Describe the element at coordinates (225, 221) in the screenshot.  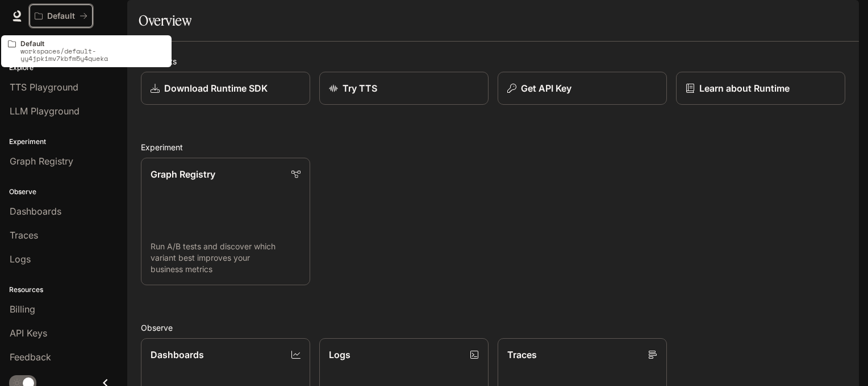
I see `a: Graph RegistryRun A/B tests and discover which variant best improves your business metrics` at that location.